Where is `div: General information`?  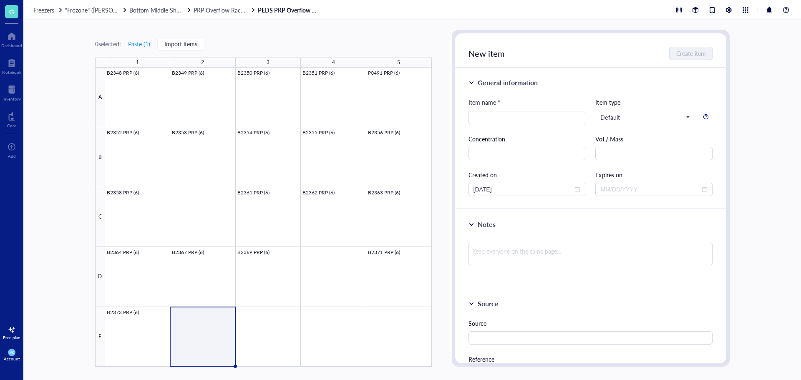 div: General information is located at coordinates (508, 83).